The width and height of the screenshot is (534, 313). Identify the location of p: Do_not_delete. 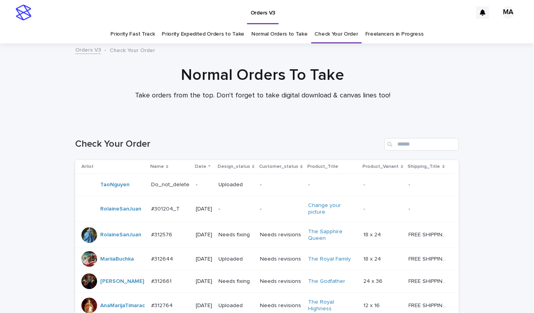
(171, 184).